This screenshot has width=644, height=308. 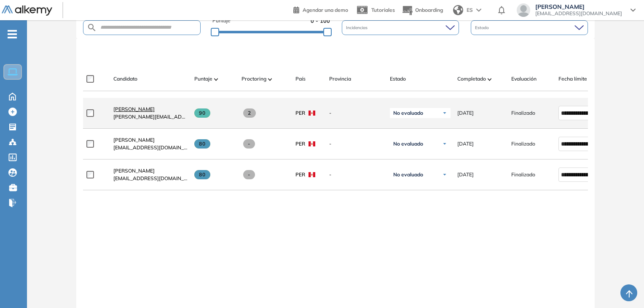 I want to click on div: Incidencias, so click(x=401, y=27).